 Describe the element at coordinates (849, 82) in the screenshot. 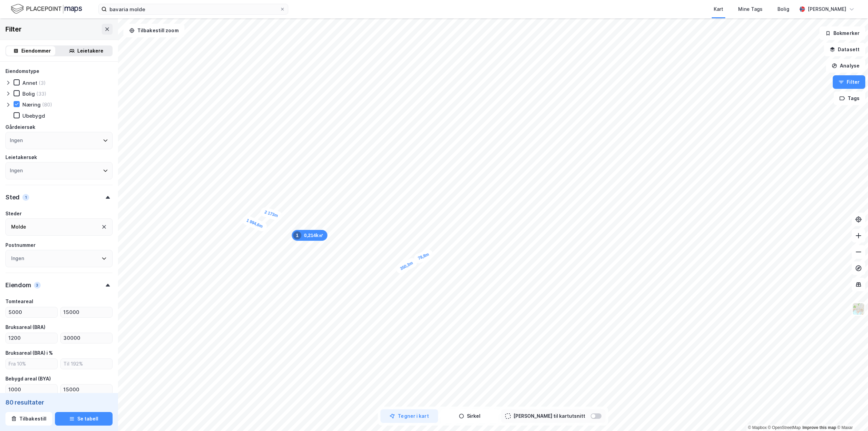

I see `button: Filter` at that location.